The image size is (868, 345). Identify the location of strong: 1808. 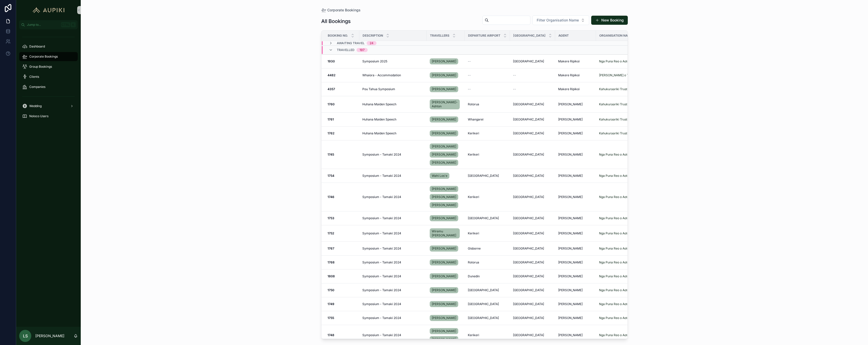
(331, 276).